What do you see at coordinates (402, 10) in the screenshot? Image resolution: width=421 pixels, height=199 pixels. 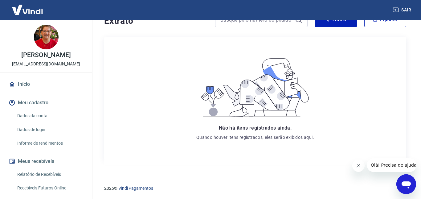 I see `button: Sair` at bounding box center [402, 10].